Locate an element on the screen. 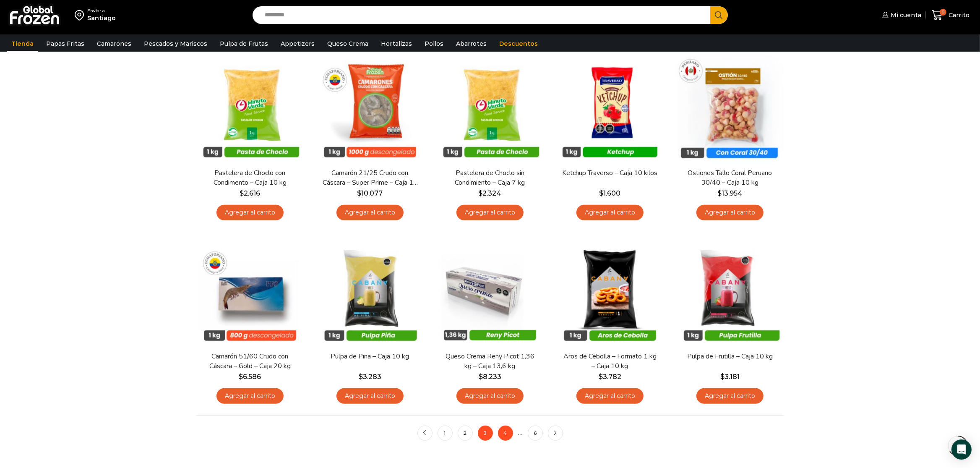  a: Camarón 21/25 Crudo con Cáscara – Super Prime – Caja 10 kg is located at coordinates (370, 178).